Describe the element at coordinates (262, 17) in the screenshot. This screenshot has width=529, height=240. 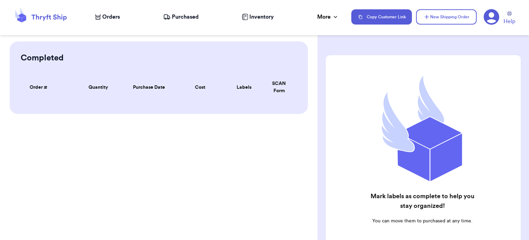
I see `span: Inventory` at that location.